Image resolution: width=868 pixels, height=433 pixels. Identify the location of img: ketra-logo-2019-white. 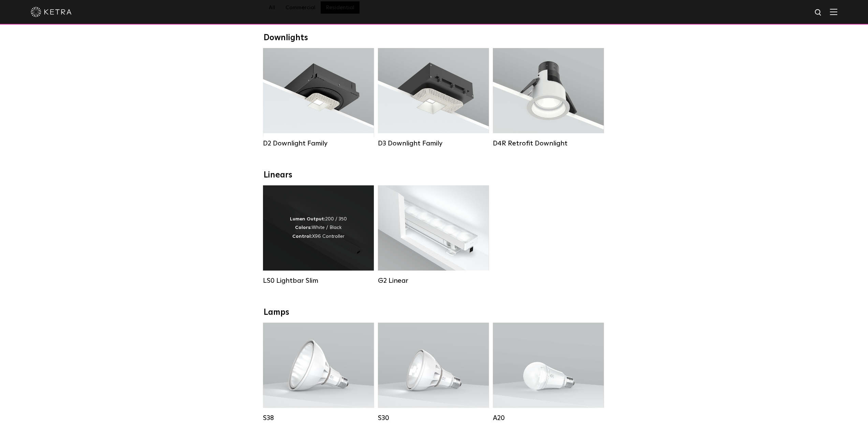
(51, 12).